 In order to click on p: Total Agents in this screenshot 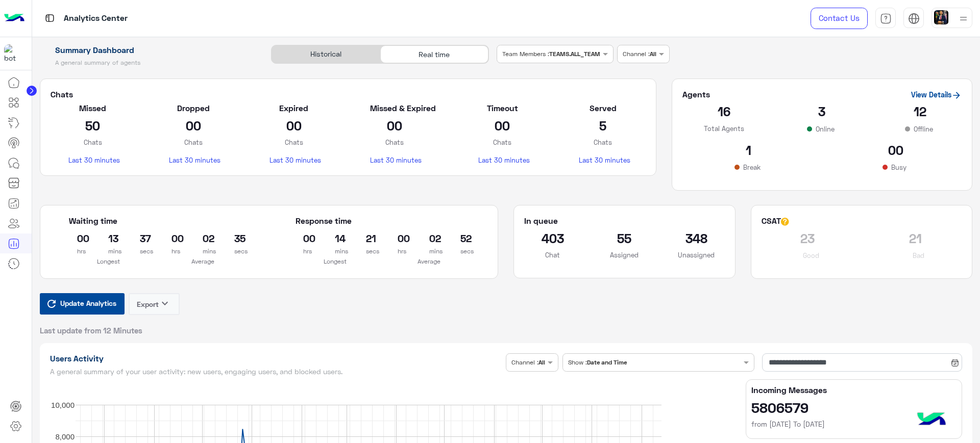, I will do `click(724, 128)`.